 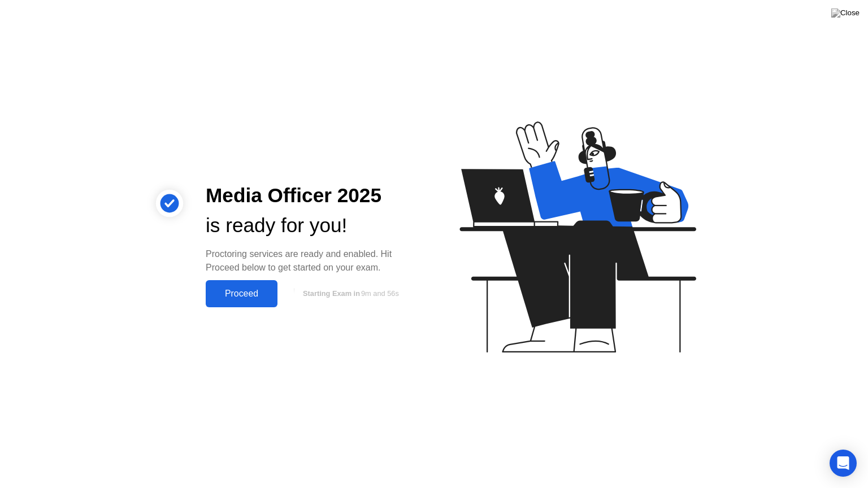 What do you see at coordinates (349, 294) in the screenshot?
I see `button: Starting Exam in9m and 56s` at bounding box center [349, 294].